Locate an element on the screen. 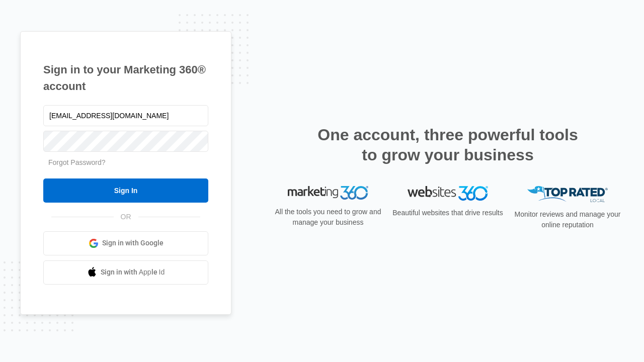 The image size is (644, 362). p: Beautiful websites that drive results is located at coordinates (448, 213).